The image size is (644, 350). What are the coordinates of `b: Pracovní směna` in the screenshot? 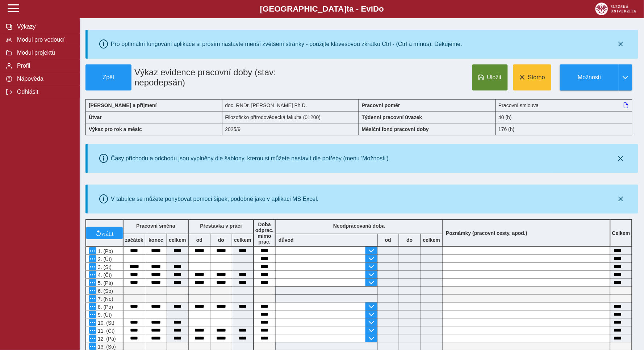 It's located at (155, 226).